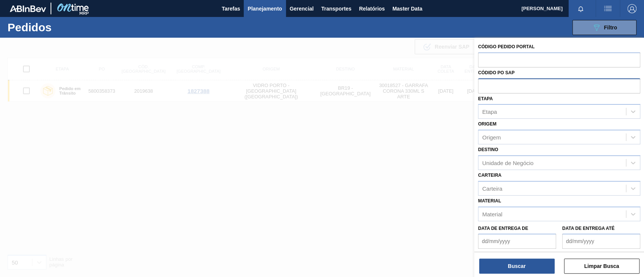  Describe the element at coordinates (407, 9) in the screenshot. I see `span: Master Data` at that location.